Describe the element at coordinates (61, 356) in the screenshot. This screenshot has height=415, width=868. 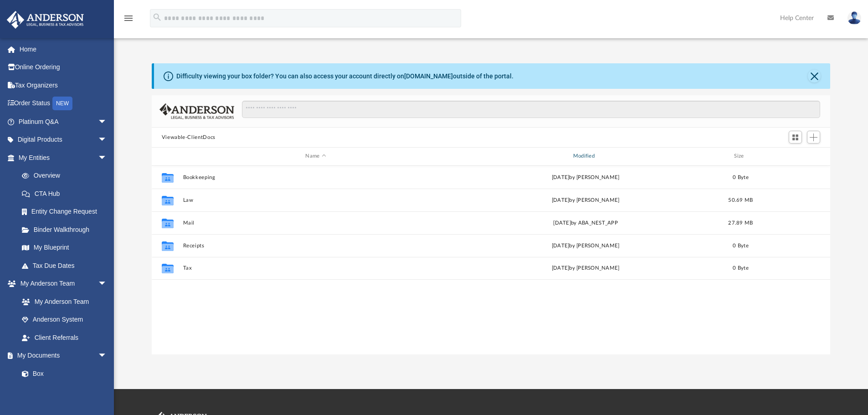
I see `a: My Documentsarrow_drop_down` at that location.